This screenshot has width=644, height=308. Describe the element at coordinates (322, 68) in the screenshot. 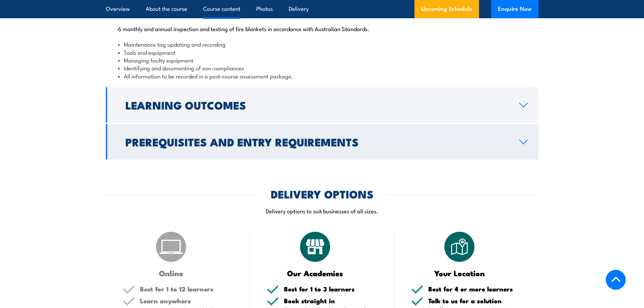

I see `li: Identifying and documenting of non-compliances` at that location.